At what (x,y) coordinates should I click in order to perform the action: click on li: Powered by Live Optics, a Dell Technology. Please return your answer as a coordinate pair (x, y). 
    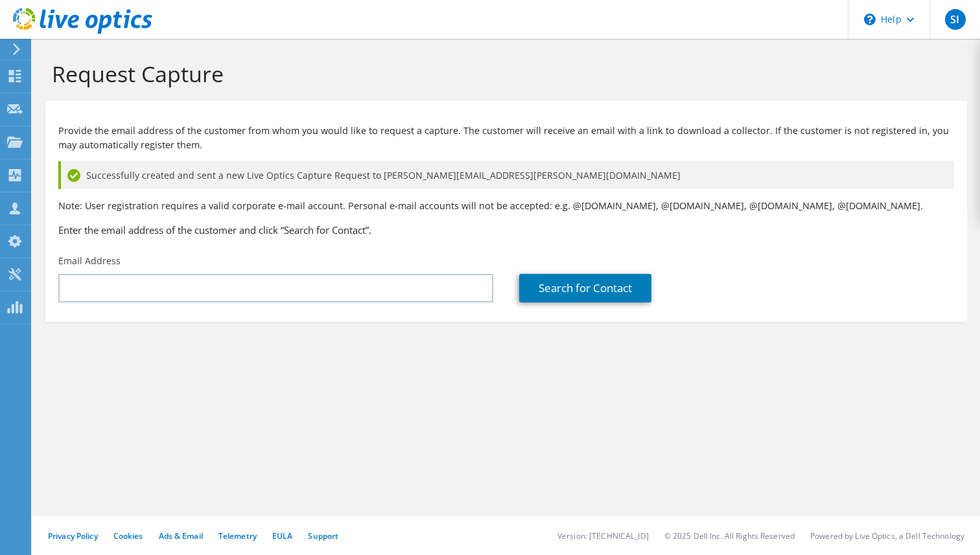
    Looking at the image, I should click on (888, 536).